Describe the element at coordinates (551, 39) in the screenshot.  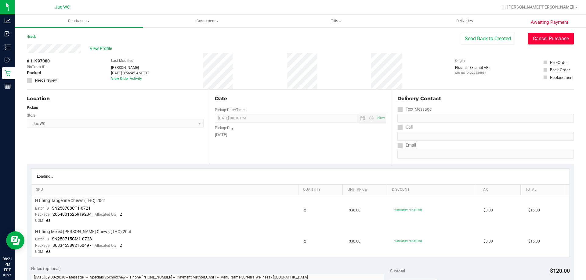
I see `button: Cancel Purchase` at that location.